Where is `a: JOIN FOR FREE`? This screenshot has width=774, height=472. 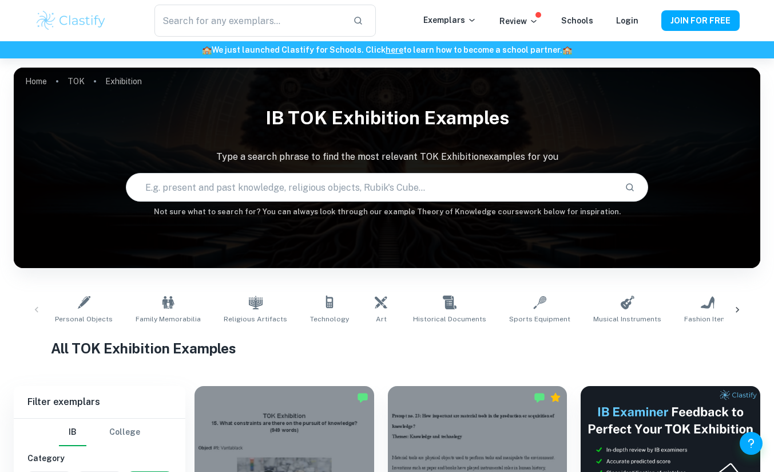 a: JOIN FOR FREE is located at coordinates (700, 21).